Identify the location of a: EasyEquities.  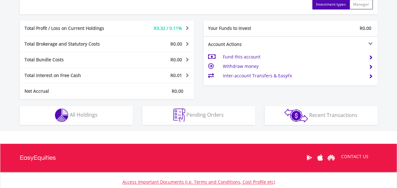
(38, 157).